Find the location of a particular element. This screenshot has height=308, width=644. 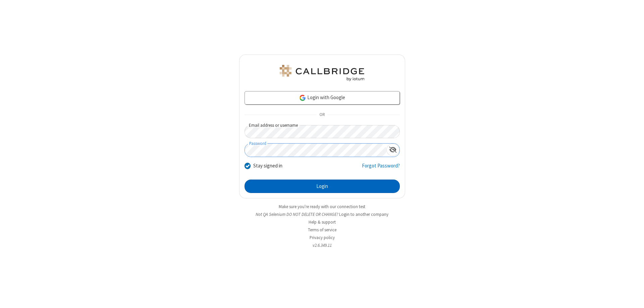

a: Forgot Password? is located at coordinates (381, 168).